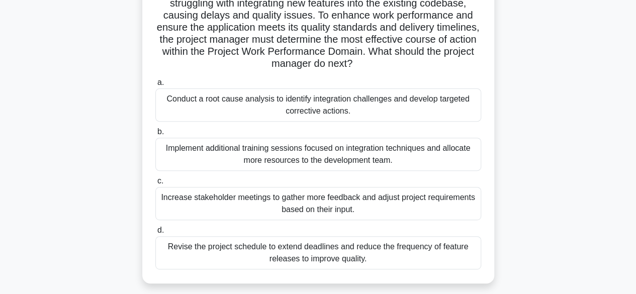  I want to click on div: Implement additional training sessions focused on integration techniques and allocate more resour..., so click(318, 154).